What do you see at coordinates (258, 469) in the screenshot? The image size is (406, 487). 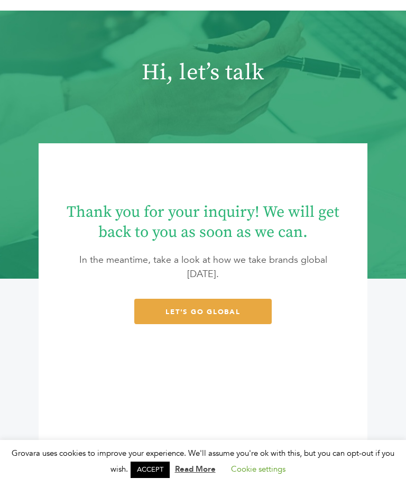 I see `a: Cookie settings` at bounding box center [258, 469].